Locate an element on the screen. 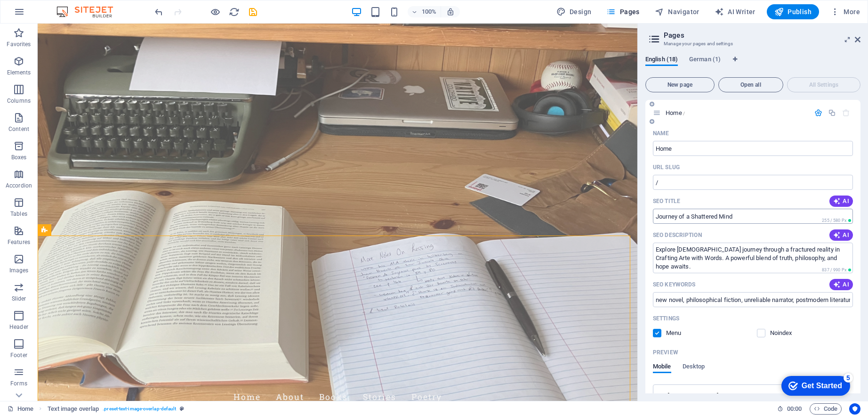  p: Features is located at coordinates (19, 242).